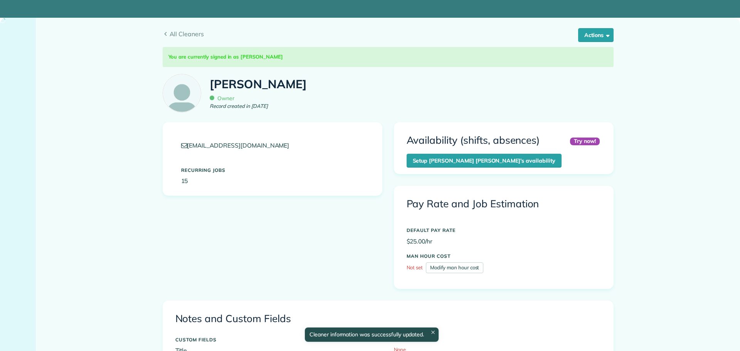  I want to click on h5: NOTES, so click(497, 339).